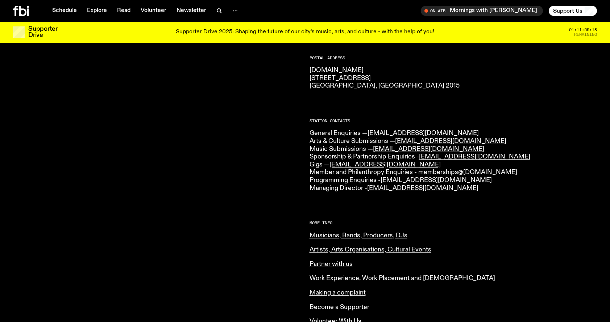 Image resolution: width=610 pixels, height=322 pixels. I want to click on a: Become a Supporter, so click(339, 308).